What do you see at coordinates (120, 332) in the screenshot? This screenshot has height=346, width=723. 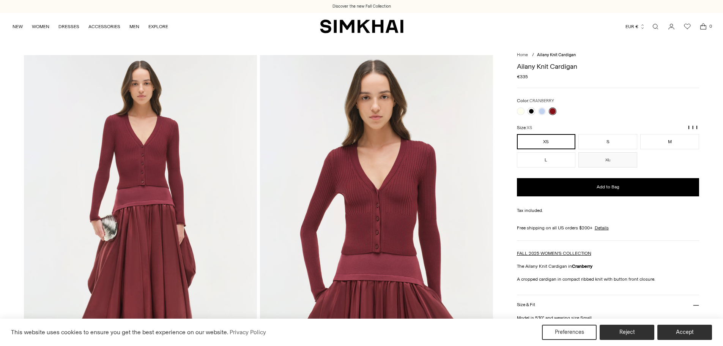 I see `span: This website uses cookies to ensure you get the best experience on our website.` at bounding box center [120, 332].